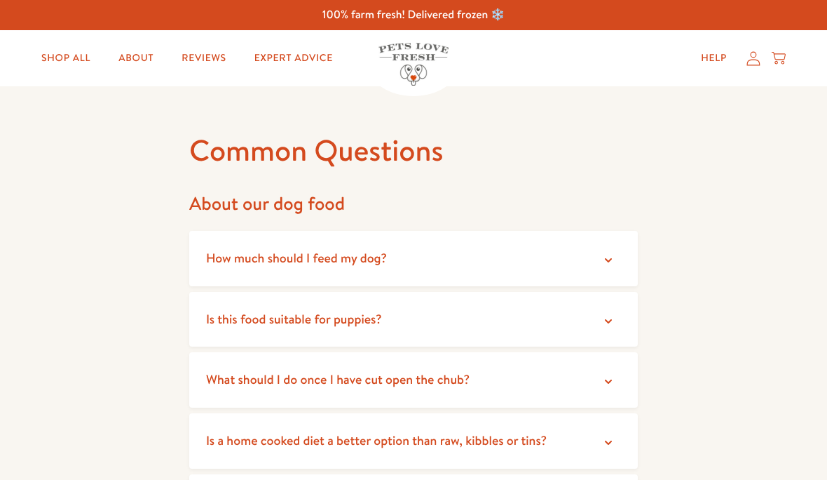  I want to click on span: Is a home cooked diet a better option than raw, kibbles or tins?, so click(376, 440).